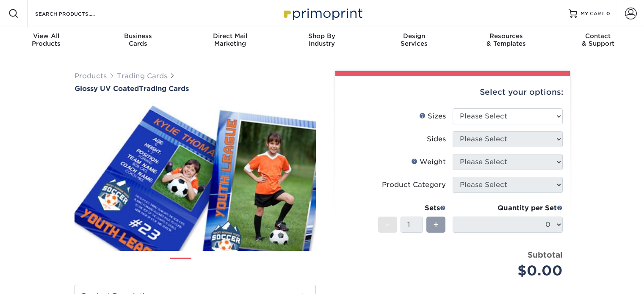 This screenshot has width=644, height=294. I want to click on a: Direct MailMarketing, so click(230, 41).